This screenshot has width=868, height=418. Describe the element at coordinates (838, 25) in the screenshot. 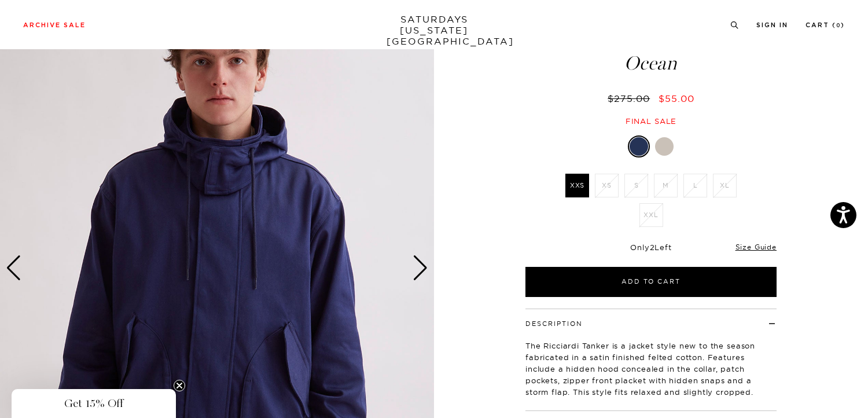

I see `small: 0` at that location.